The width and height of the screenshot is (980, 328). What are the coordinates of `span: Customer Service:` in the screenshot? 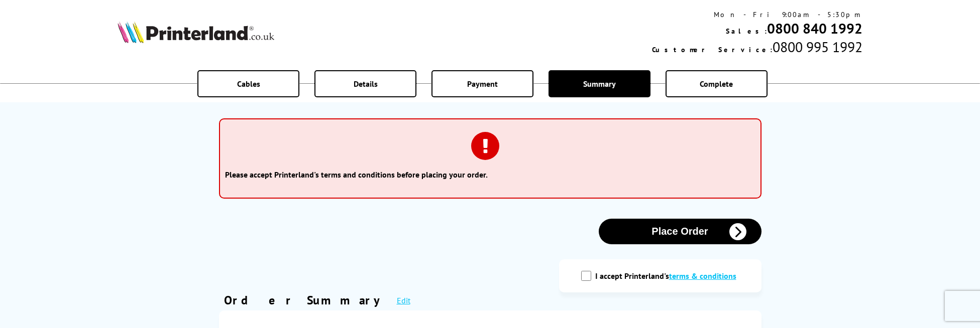 It's located at (712, 50).